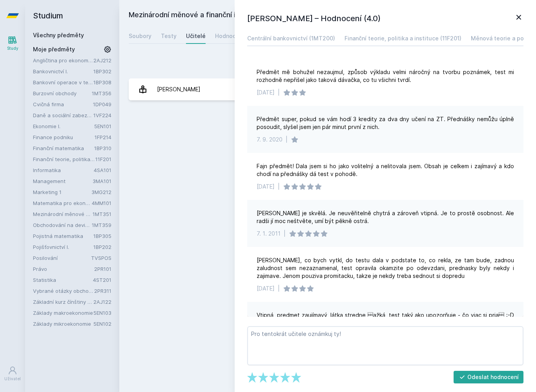 Image resolution: width=536 pixels, height=392 pixels. I want to click on a: Burzovní obchody, so click(62, 93).